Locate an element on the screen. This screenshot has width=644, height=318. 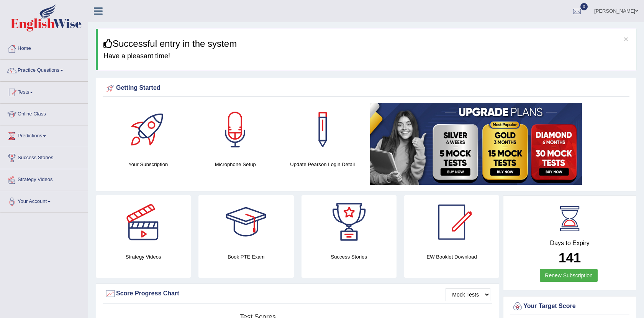
a: Online Class is located at coordinates (44, 113).